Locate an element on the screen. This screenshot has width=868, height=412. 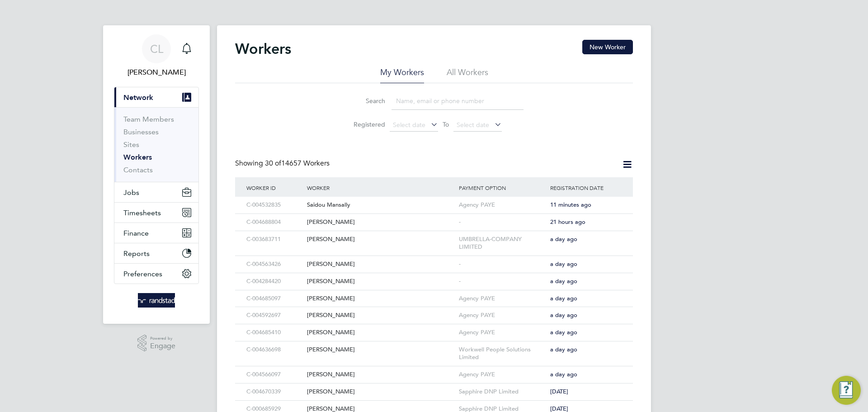
nav: Main navigation is located at coordinates (157, 174).